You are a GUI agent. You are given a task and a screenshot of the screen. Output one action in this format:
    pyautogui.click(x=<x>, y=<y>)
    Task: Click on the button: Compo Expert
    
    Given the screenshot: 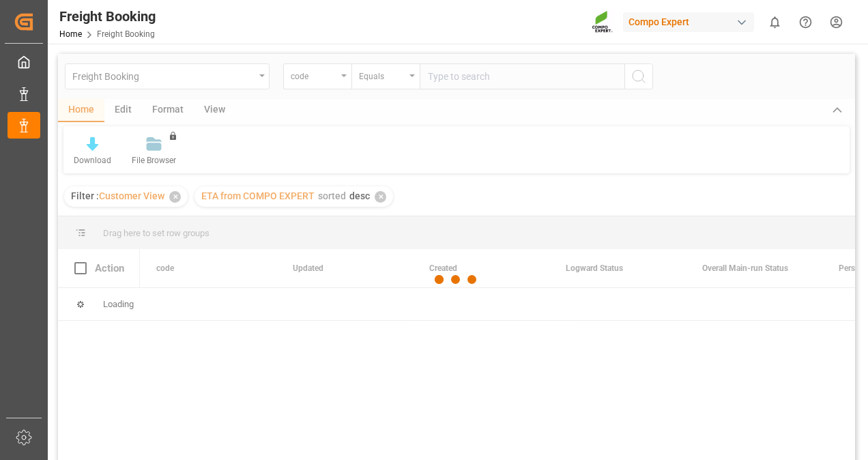 What is the action you would take?
    pyautogui.click(x=691, y=22)
    